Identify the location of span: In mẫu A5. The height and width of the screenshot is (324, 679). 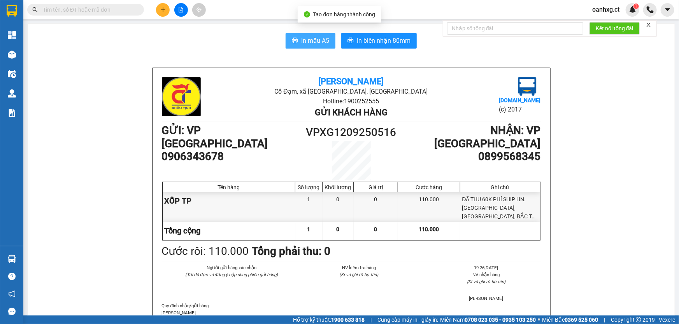
(315, 40).